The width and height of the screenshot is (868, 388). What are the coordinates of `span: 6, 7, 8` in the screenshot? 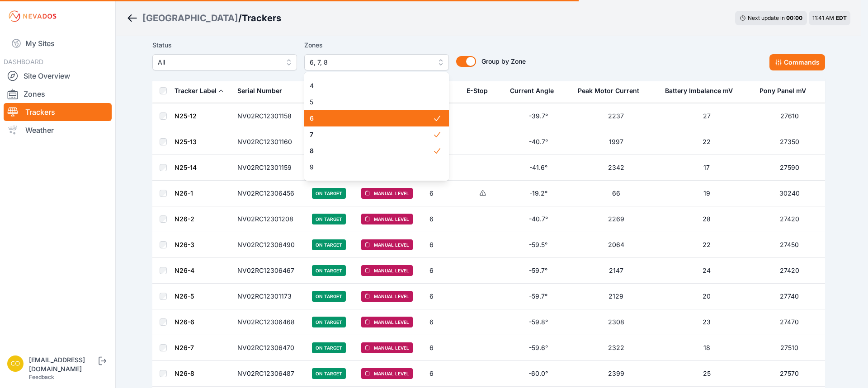 It's located at (370, 62).